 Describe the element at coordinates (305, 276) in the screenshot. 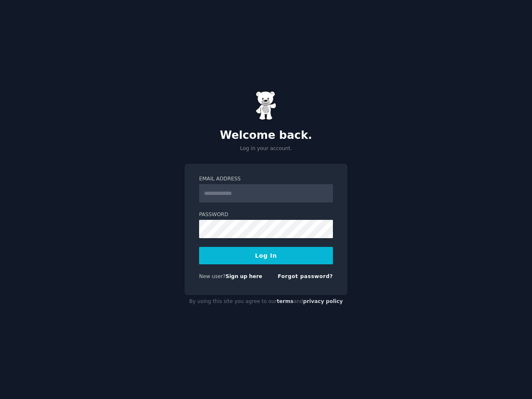

I see `a: Forgot password?` at that location.